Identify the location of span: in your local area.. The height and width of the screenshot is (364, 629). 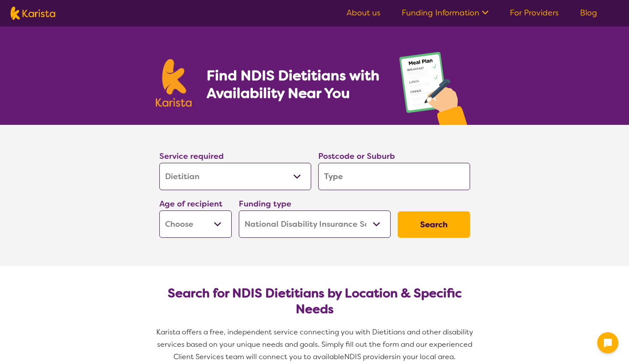
(425, 356).